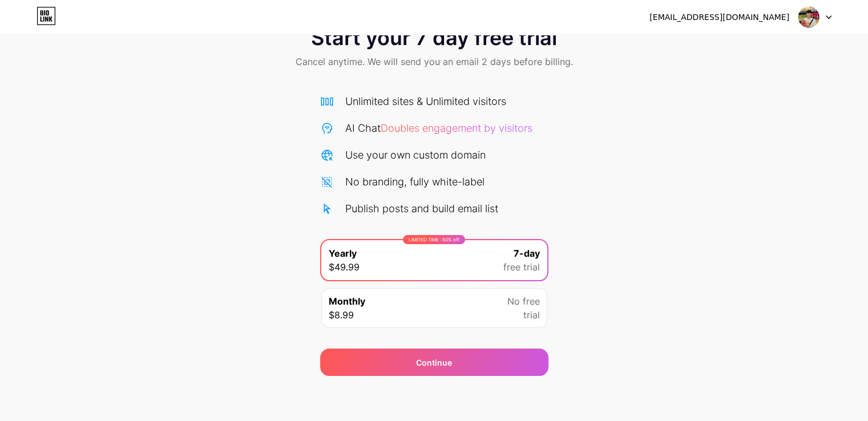  What do you see at coordinates (522, 267) in the screenshot?
I see `span: free trial` at bounding box center [522, 267].